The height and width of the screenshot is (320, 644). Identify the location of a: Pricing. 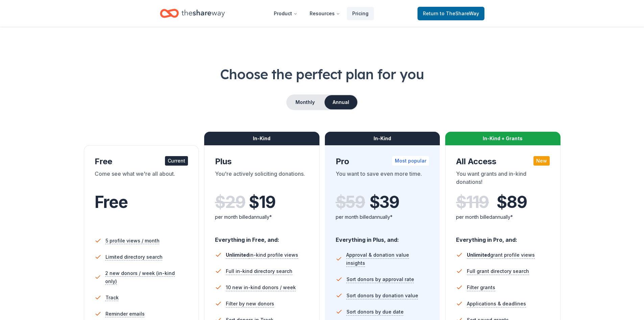
(360, 14).